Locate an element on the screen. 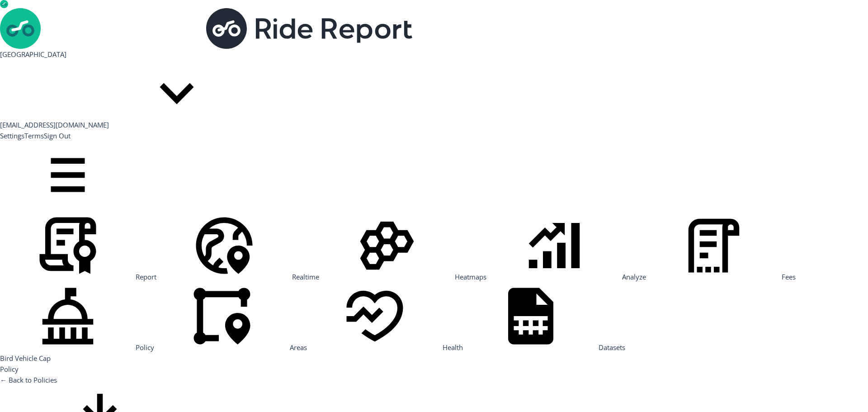 This screenshot has height=412, width=868. a: Terms is located at coordinates (34, 136).